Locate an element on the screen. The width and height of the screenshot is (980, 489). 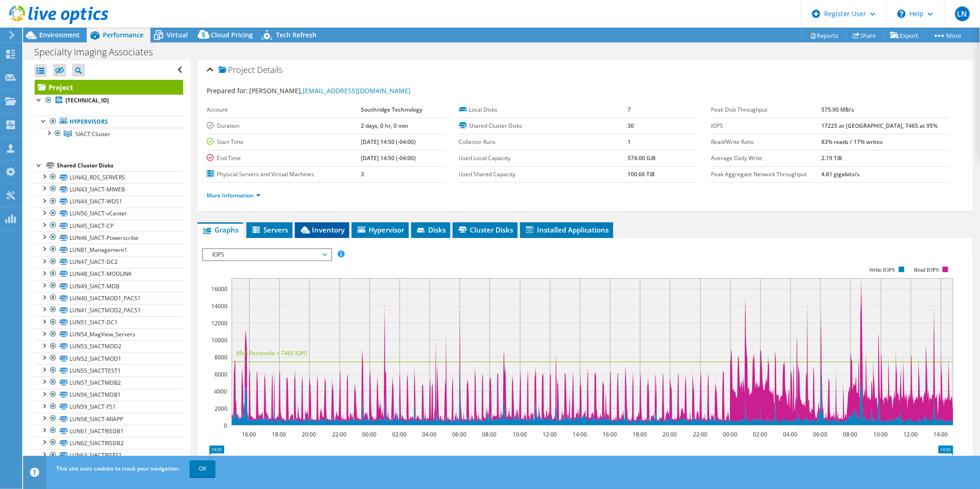
label: Shared Cluster Disks is located at coordinates (544, 126).